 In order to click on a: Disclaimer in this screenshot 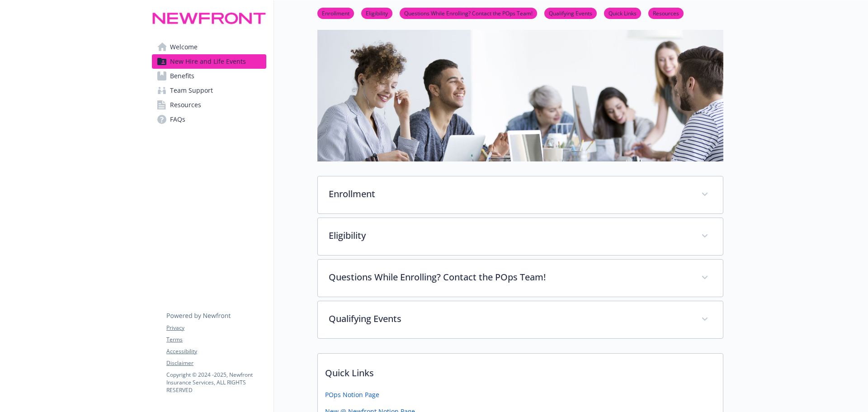, I will do `click(216, 363)`.